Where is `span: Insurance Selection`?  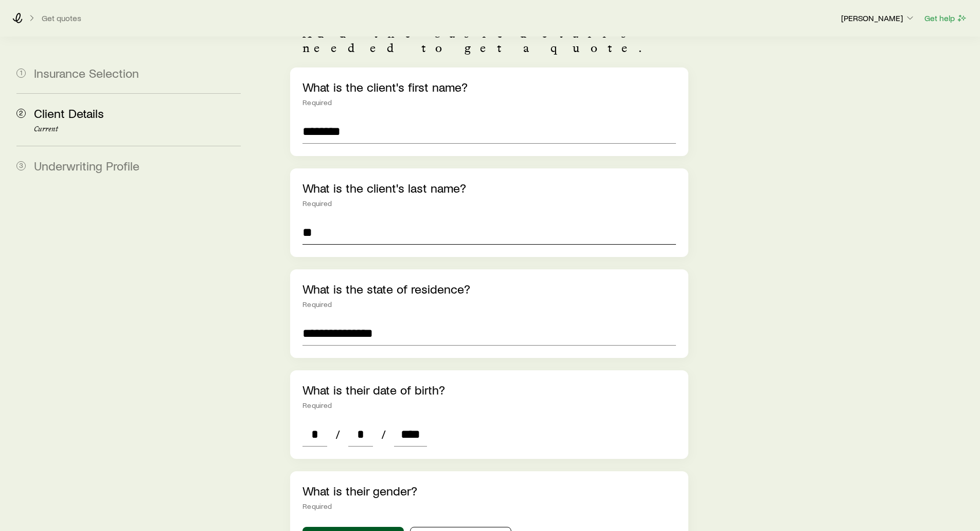
span: Insurance Selection is located at coordinates (87, 72).